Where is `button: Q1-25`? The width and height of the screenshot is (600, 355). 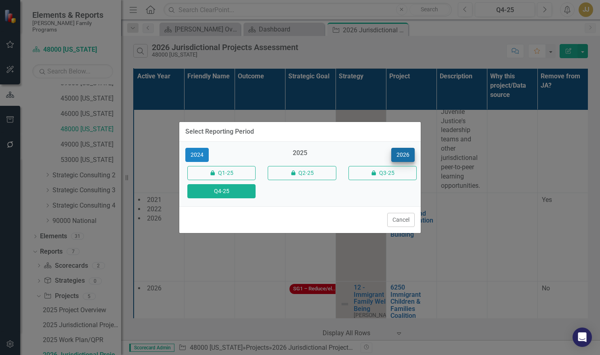 button: Q1-25 is located at coordinates (221, 173).